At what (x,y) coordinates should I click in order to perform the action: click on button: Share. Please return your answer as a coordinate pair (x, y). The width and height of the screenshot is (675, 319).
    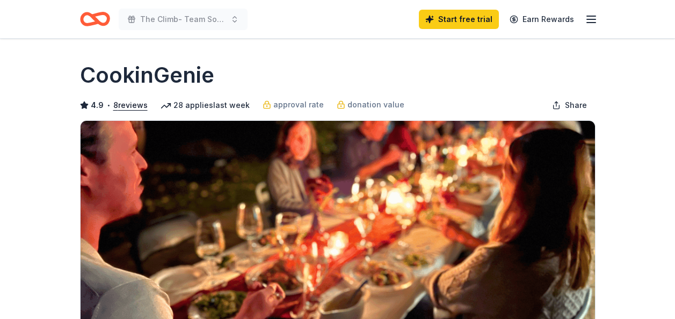
    Looking at the image, I should click on (570, 105).